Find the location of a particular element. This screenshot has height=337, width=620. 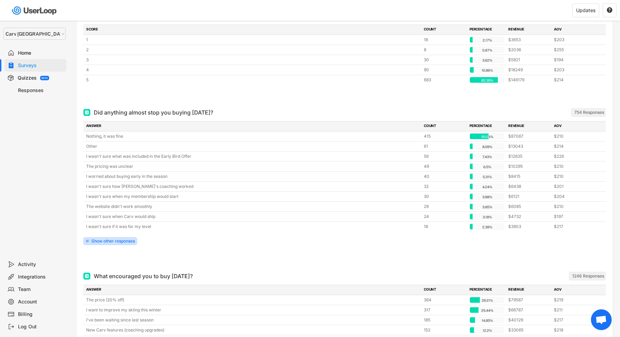

div: 40 is located at coordinates (444, 176).